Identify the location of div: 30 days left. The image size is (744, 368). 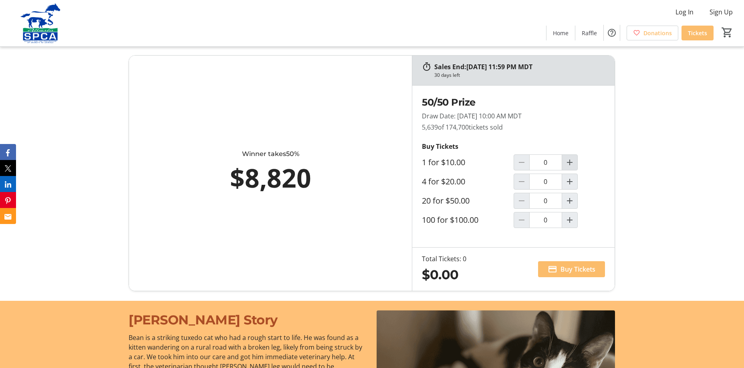
(447, 75).